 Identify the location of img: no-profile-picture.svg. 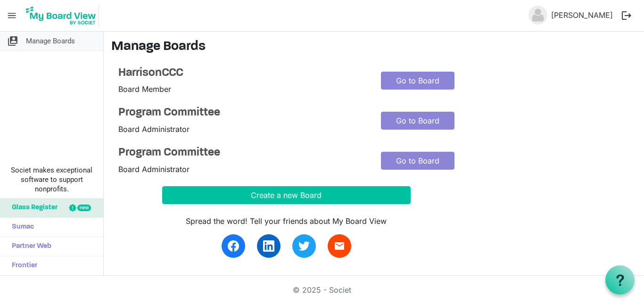
(538, 15).